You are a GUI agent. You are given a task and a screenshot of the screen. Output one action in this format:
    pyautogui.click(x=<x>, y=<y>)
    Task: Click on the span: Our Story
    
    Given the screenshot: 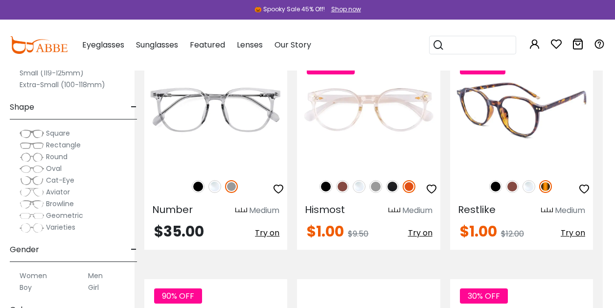 What is the action you would take?
    pyautogui.click(x=292, y=44)
    